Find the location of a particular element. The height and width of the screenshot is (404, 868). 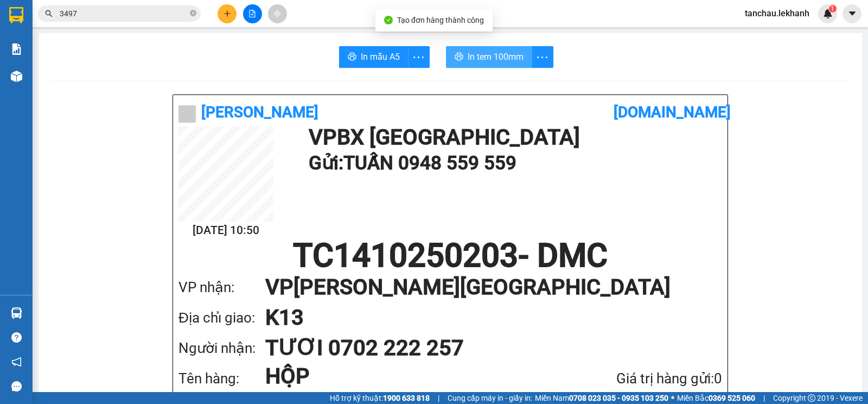

img: logo-vxr is located at coordinates (16, 15).